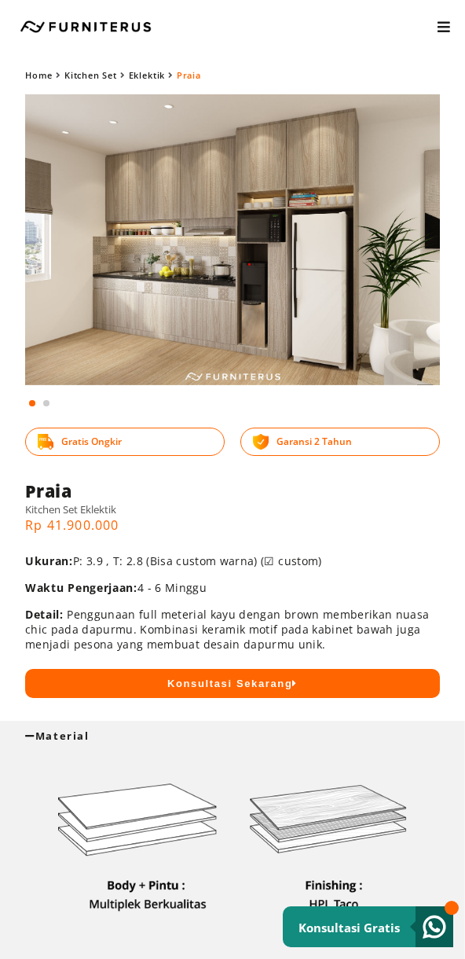  What do you see at coordinates (233, 587) in the screenshot?
I see `p: 4 - 6 Minggu` at bounding box center [233, 587].